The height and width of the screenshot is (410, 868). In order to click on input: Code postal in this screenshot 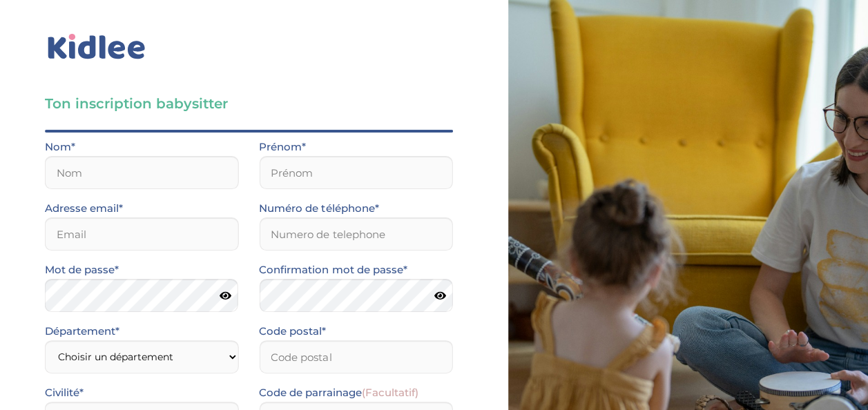, I will do `click(356, 357)`.